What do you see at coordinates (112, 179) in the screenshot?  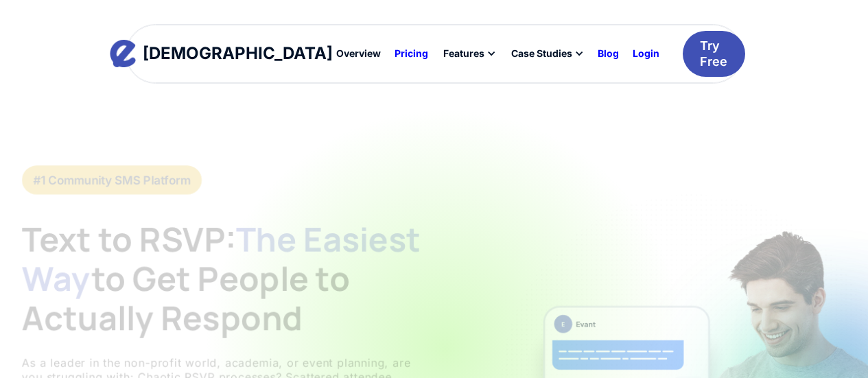 I see `div: #1 Community SMS Platform` at bounding box center [112, 179].